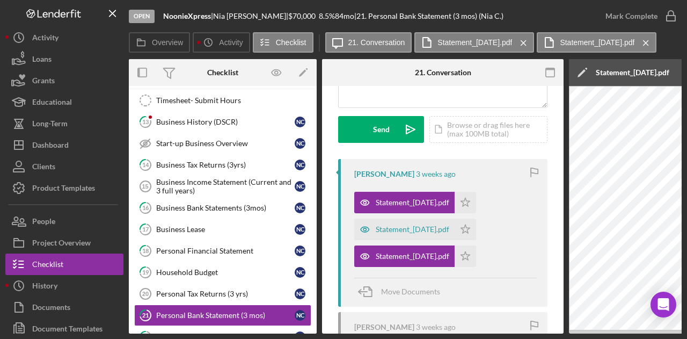  Describe the element at coordinates (45, 39) in the screenshot. I see `div: Activity` at that location.